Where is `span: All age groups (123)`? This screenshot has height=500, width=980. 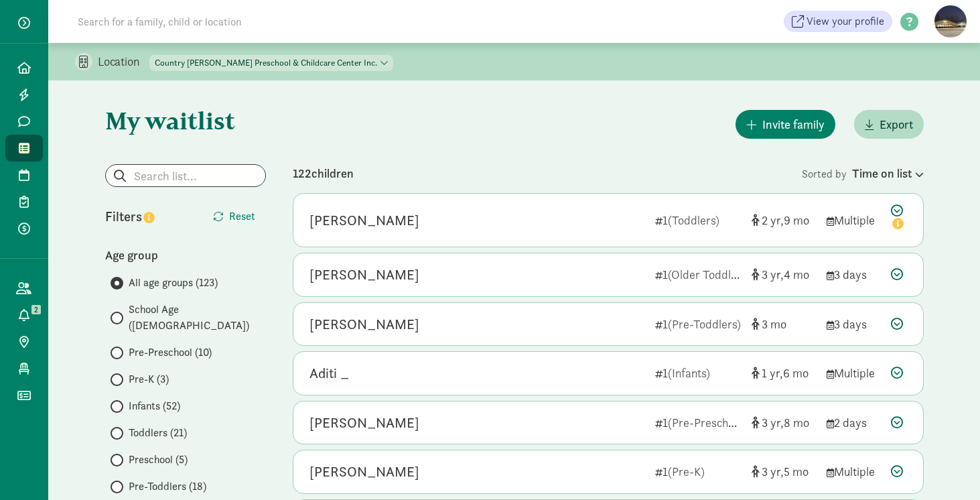
span: All age groups (123) is located at coordinates (173, 283).